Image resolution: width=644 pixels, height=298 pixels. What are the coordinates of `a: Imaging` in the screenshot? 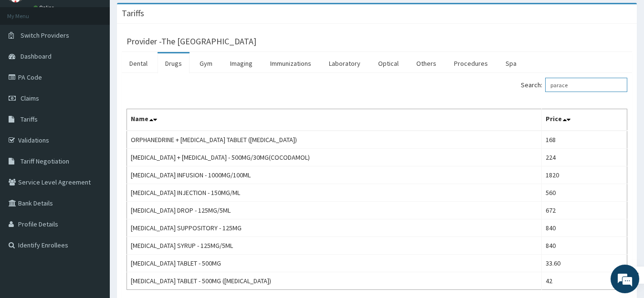 It's located at (241, 63).